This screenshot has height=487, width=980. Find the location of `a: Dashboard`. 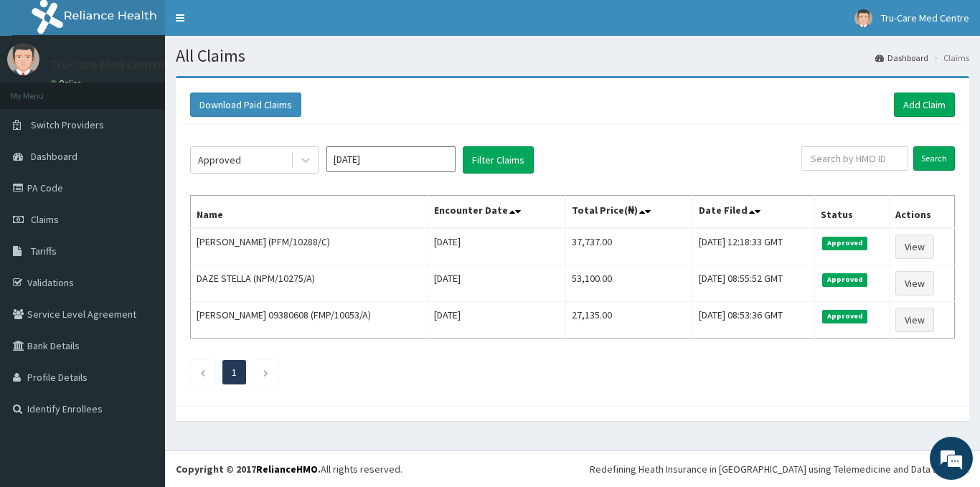

a: Dashboard is located at coordinates (902, 57).